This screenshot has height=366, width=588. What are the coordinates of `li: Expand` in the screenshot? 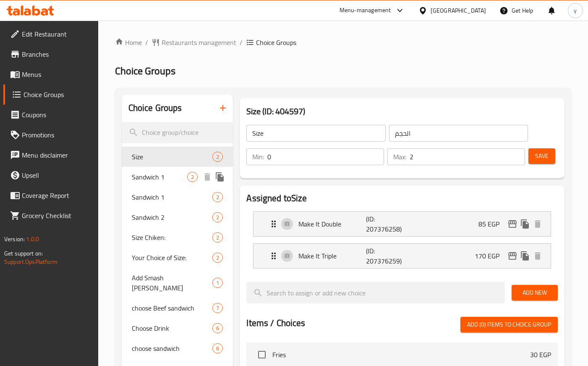 It's located at (402, 256).